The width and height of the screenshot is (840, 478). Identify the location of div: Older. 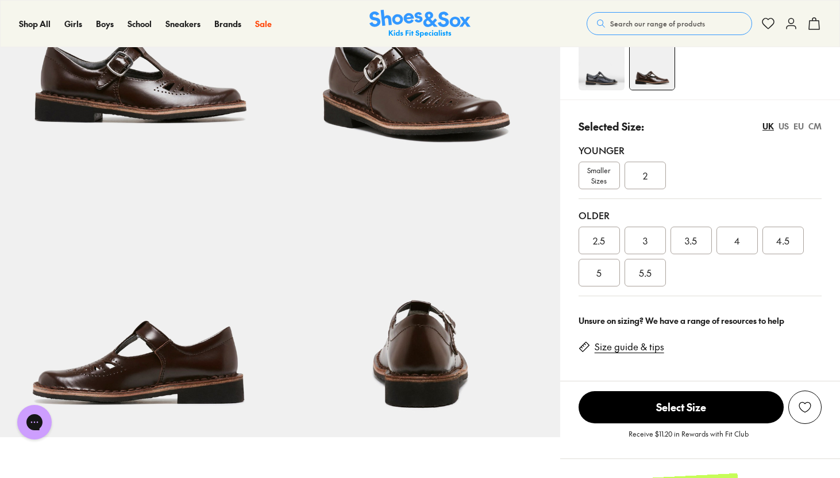
(700, 215).